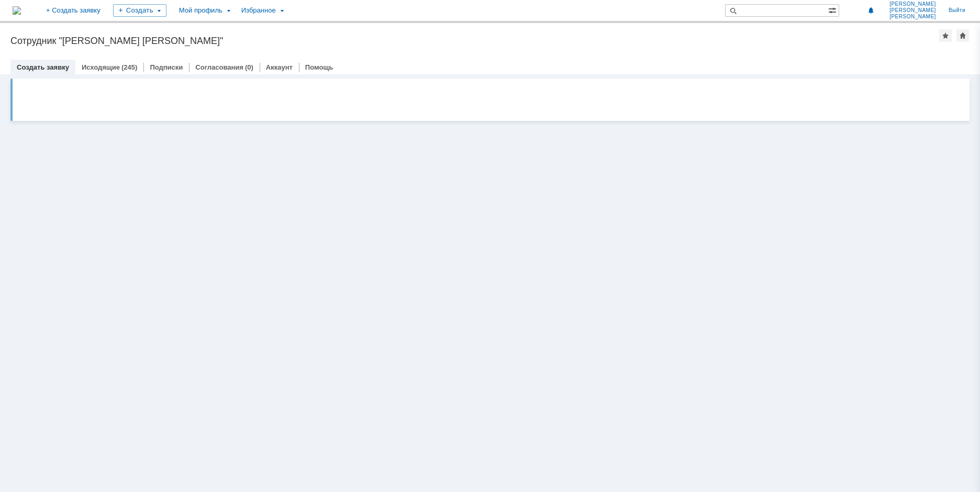  What do you see at coordinates (17, 10) in the screenshot?
I see `a: Перейти на домашнюю страницу` at bounding box center [17, 10].